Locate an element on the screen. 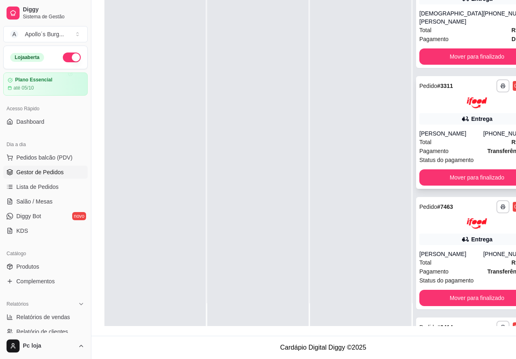 The image size is (516, 359). span: Diggy is located at coordinates (53, 10).